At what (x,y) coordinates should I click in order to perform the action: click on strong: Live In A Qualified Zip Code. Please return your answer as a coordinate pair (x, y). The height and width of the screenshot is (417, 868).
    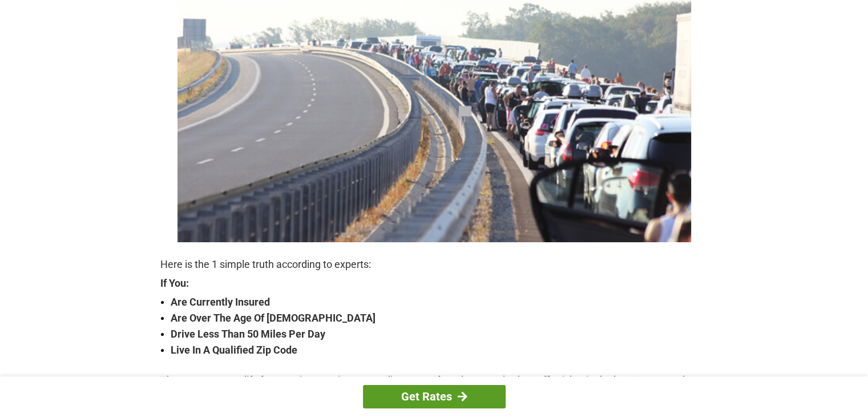
    Looking at the image, I should click on (439, 350).